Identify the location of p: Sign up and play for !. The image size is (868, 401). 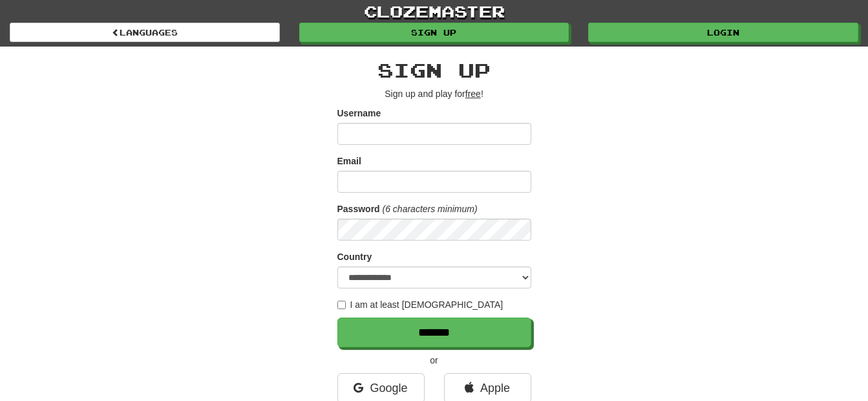
(435, 94).